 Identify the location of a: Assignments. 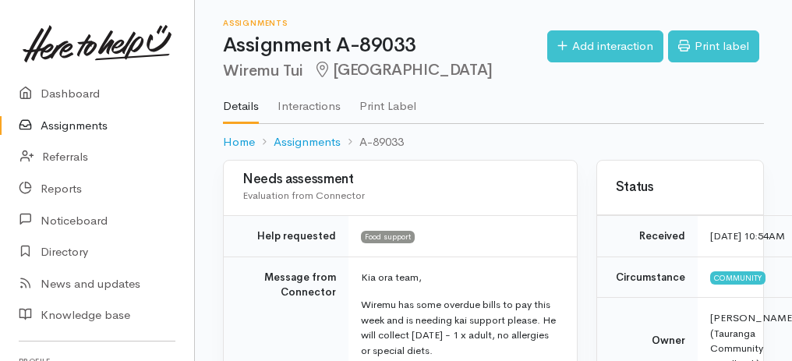
(307, 142).